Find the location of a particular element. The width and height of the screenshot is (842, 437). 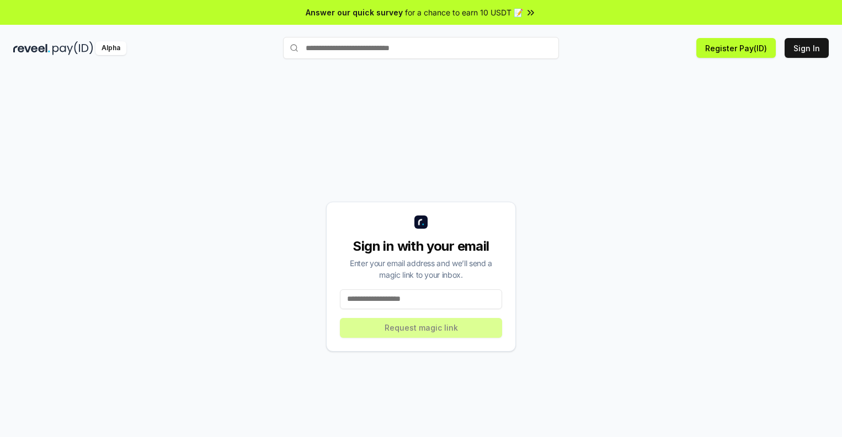

div: Alpha is located at coordinates (111, 48).